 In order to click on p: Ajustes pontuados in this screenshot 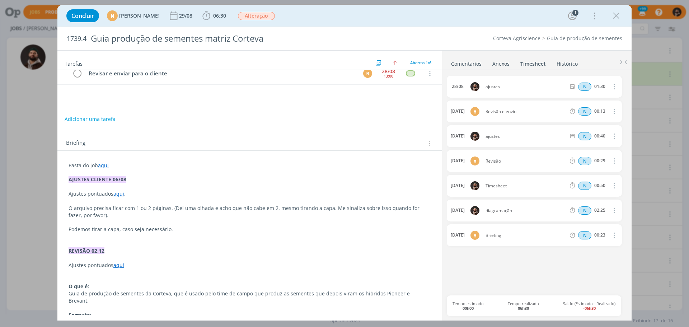, I will do `click(250, 265)`.